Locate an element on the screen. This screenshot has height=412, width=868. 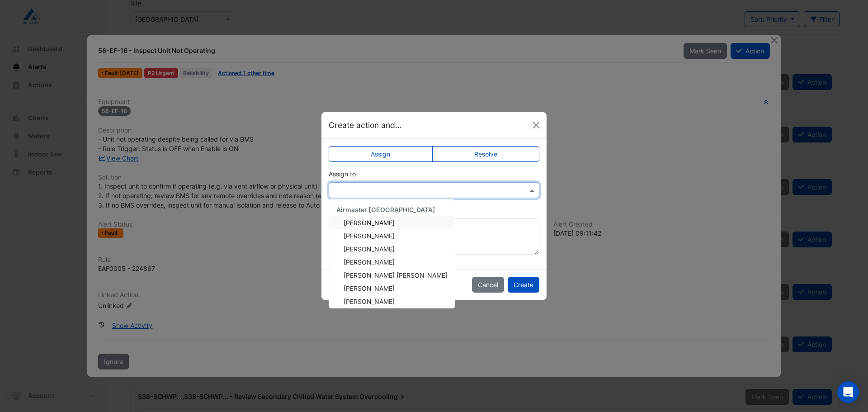
button: Create is located at coordinates (523, 285).